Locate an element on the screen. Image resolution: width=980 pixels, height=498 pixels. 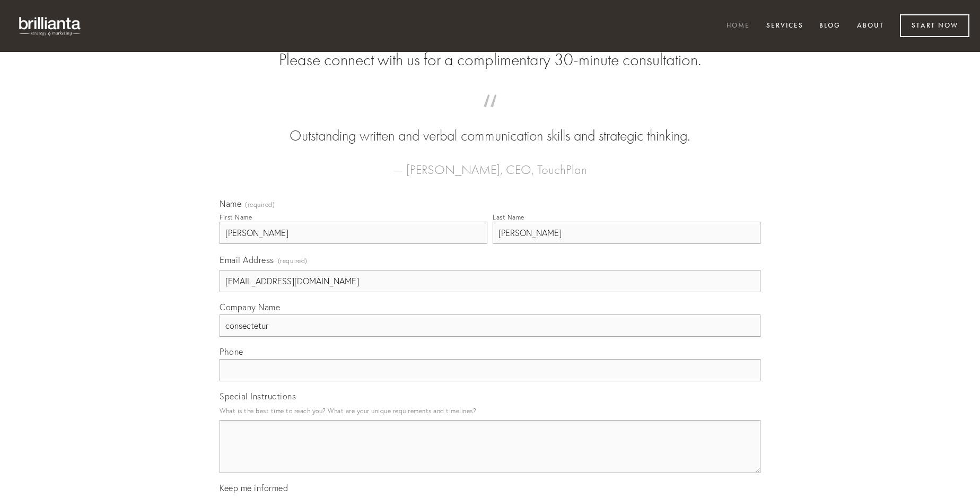
span: Special Instructions is located at coordinates (258, 396).